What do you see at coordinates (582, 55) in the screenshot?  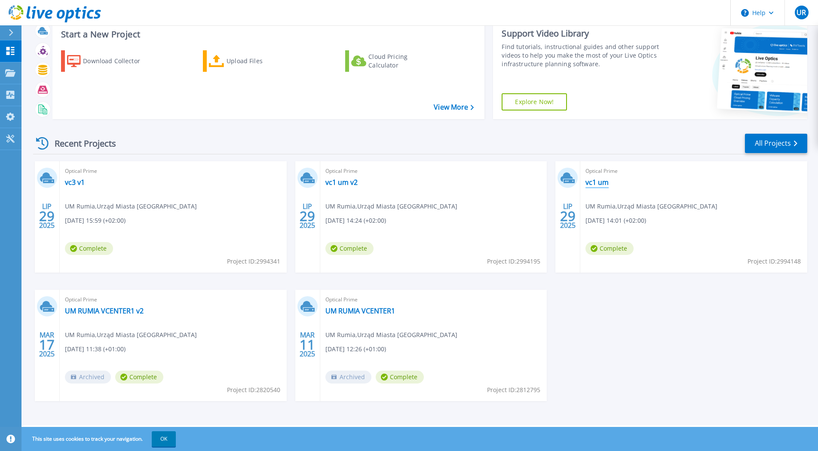 I see `div: Find tutorials, instructional guides and other support videos to help you make the most of your L...` at bounding box center [582, 55].